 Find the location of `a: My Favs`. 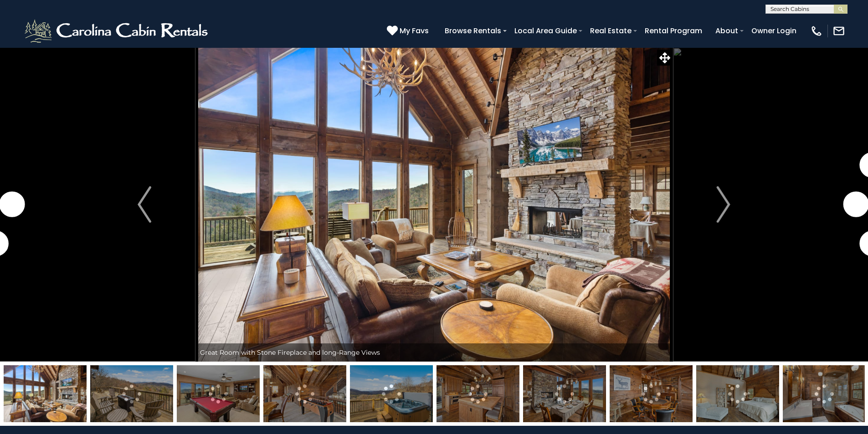

a: My Favs is located at coordinates (409, 31).